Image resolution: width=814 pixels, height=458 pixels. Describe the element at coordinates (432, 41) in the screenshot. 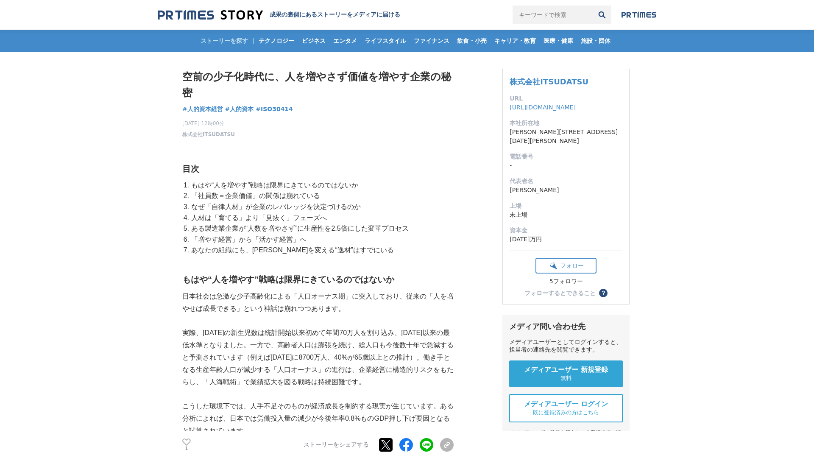

I see `a: ファイナンス` at that location.